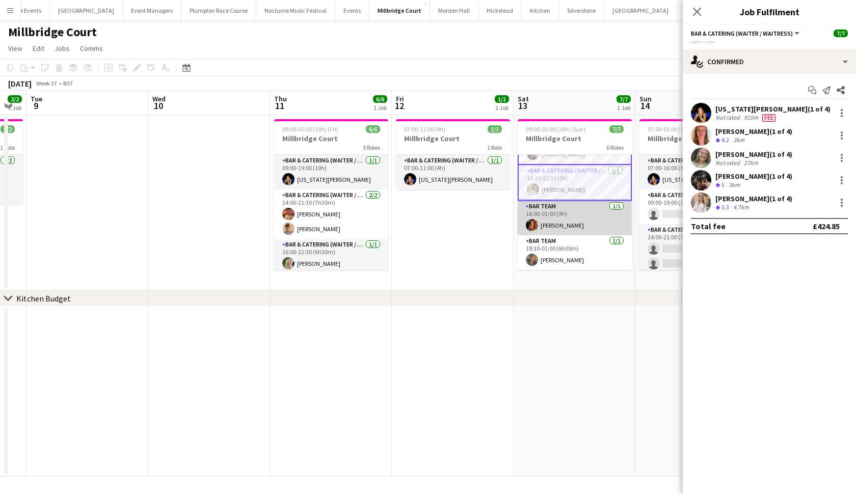 The height and width of the screenshot is (494, 856). I want to click on button: Plumpton Race Course, so click(219, 10).